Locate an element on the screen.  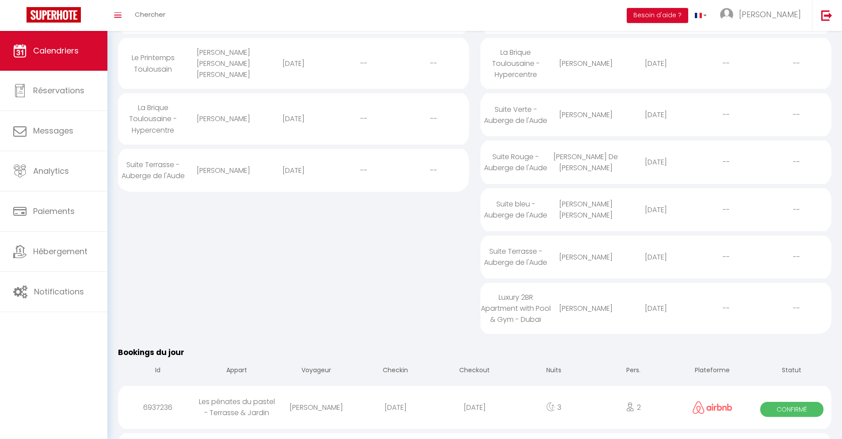
div: 2 is located at coordinates (633, 407).